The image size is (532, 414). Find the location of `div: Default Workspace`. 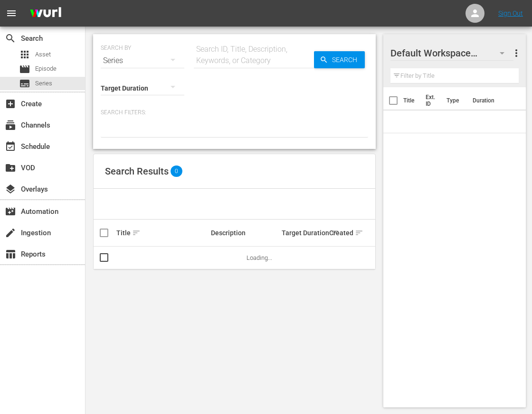

div: Default Workspace is located at coordinates (452, 53).